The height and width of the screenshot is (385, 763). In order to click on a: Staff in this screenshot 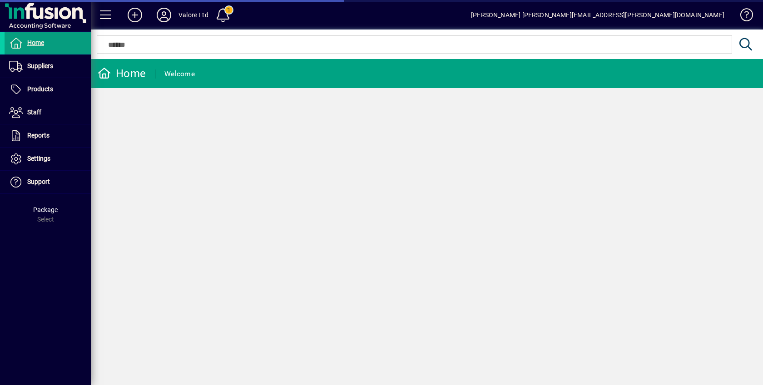, I will do `click(48, 113)`.